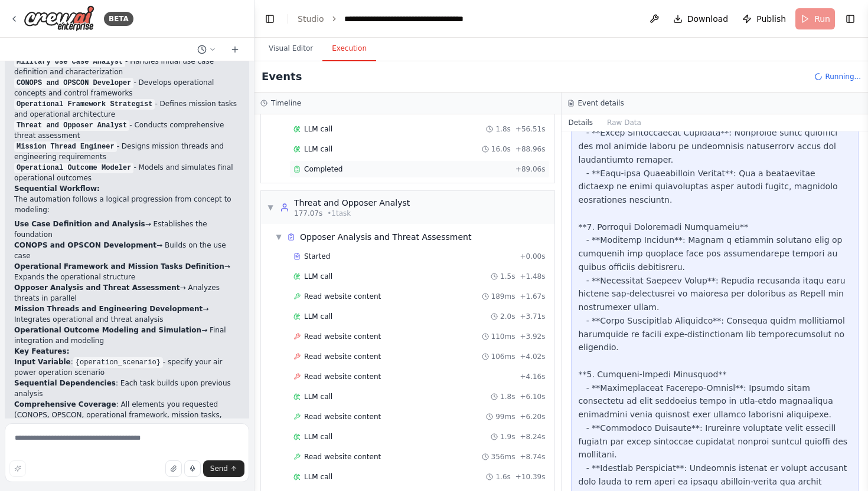 The height and width of the screenshot is (491, 868). Describe the element at coordinates (317, 257) in the screenshot. I see `span: Started` at that location.